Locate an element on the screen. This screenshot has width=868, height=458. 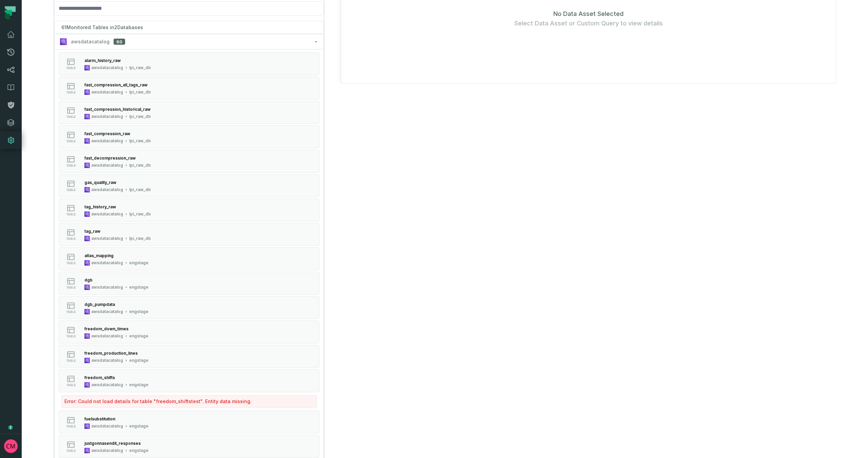
div: fast_decompression_raw is located at coordinates (110, 158).